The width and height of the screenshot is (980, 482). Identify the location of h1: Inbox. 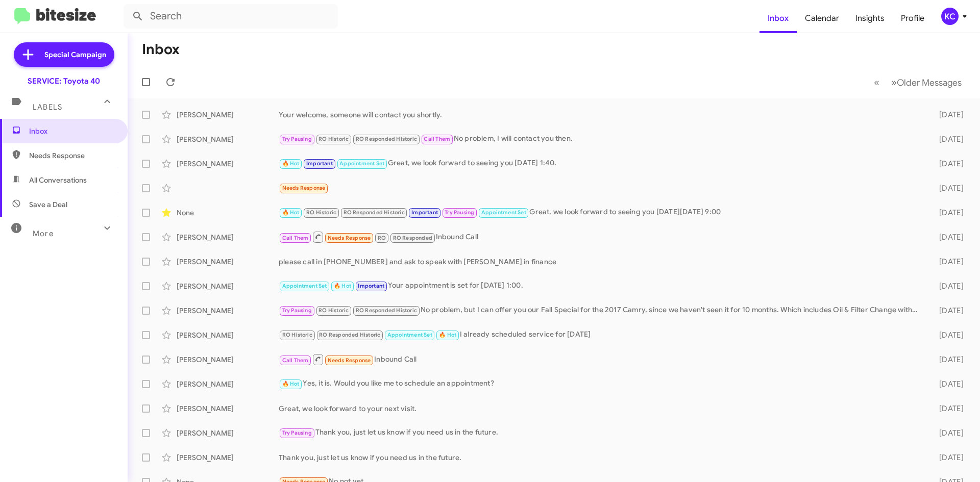
(161, 49).